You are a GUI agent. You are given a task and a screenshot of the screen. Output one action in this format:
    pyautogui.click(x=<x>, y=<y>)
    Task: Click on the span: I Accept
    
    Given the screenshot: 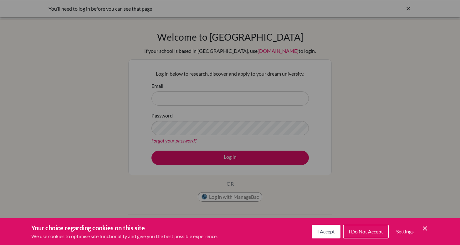 What is the action you would take?
    pyautogui.click(x=326, y=231)
    